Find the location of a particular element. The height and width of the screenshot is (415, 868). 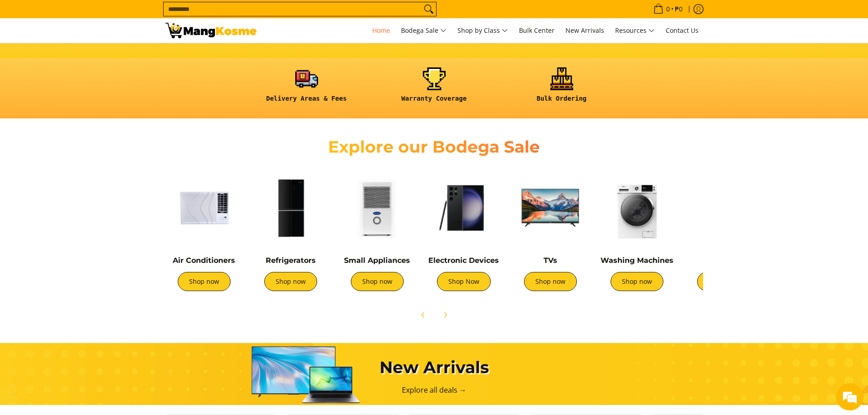

span: Contact Us is located at coordinates (682, 30).